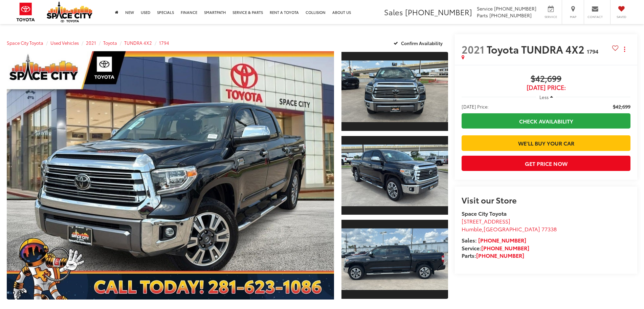 This screenshot has width=644, height=309. I want to click on span: dropdown dots, so click(625, 49).